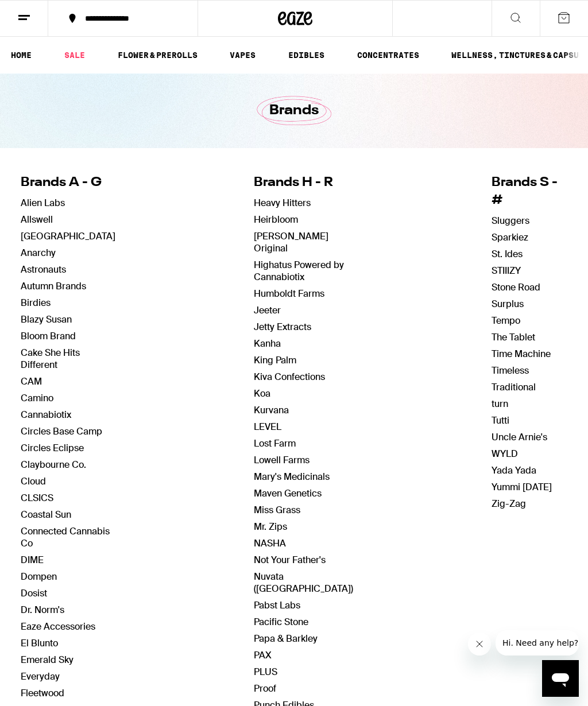 This screenshot has width=588, height=706. What do you see at coordinates (275, 360) in the screenshot?
I see `a: King Palm` at bounding box center [275, 360].